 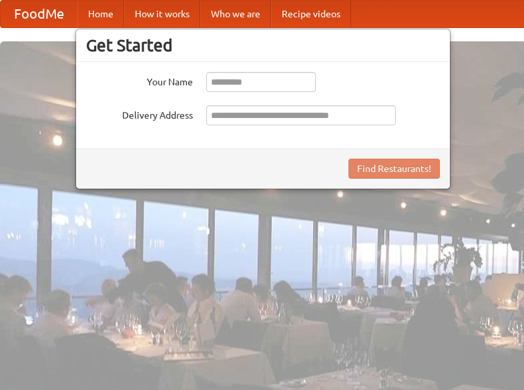 I want to click on a: Recipe videos, so click(x=311, y=14).